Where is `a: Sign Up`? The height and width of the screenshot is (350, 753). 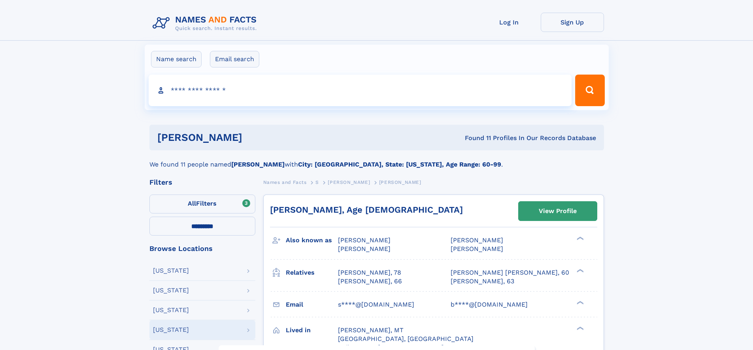
a: Sign Up is located at coordinates (572, 22).